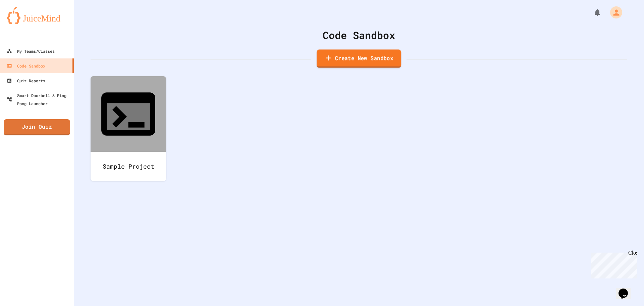 This screenshot has width=644, height=306. What do you see at coordinates (128, 166) in the screenshot?
I see `div: Sample Project` at bounding box center [128, 166].